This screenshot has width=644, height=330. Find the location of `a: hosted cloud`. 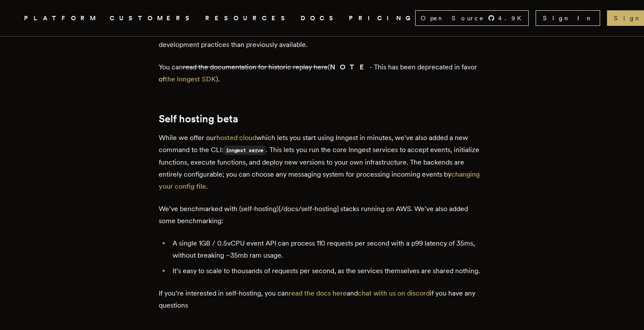

a: hosted cloud is located at coordinates (236, 137).